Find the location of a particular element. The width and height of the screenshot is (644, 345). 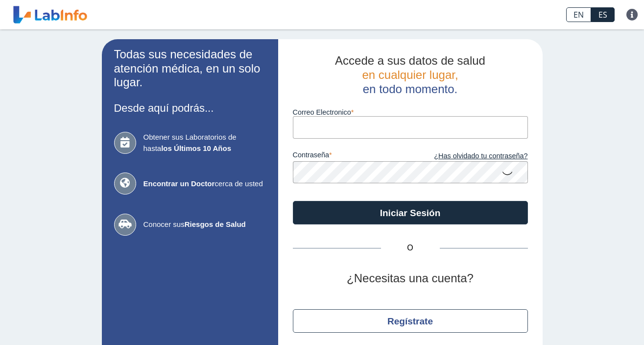

b: los Últimos 10 Años is located at coordinates (196, 148).